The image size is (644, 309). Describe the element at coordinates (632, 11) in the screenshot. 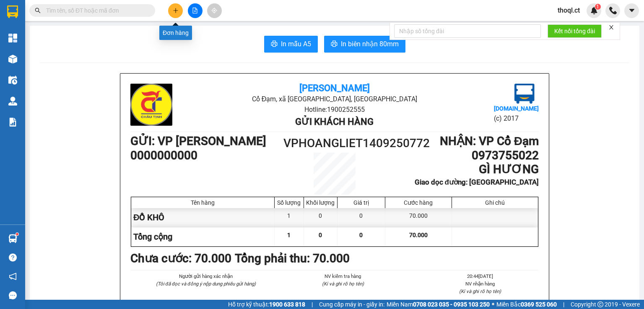

I see `span: caret-down` at that location.